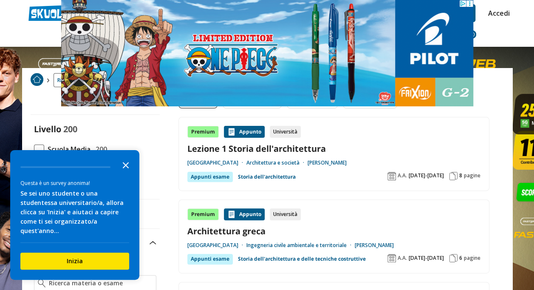 The height and width of the screenshot is (290, 534). What do you see at coordinates (48, 129) in the screenshot?
I see `label: Livello` at bounding box center [48, 129].